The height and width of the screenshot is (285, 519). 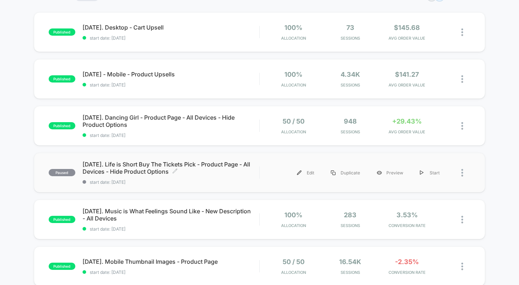 I want to click on span: 948, so click(x=350, y=121).